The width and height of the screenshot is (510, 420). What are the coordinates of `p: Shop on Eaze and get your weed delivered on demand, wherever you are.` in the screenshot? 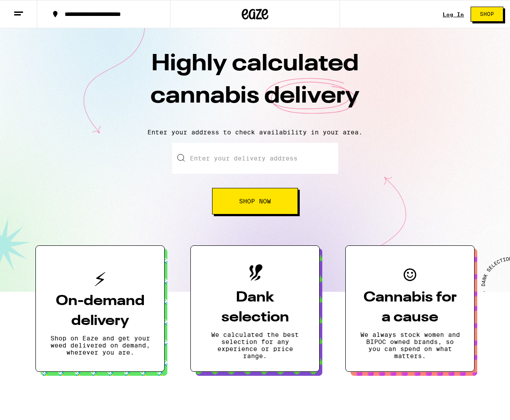 It's located at (100, 345).